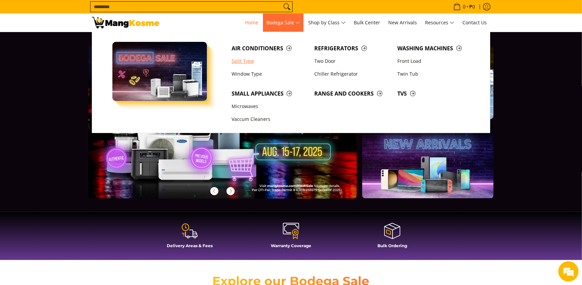 The width and height of the screenshot is (582, 285). What do you see at coordinates (160, 71) in the screenshot?
I see `img: Bodega Sale` at bounding box center [160, 71].